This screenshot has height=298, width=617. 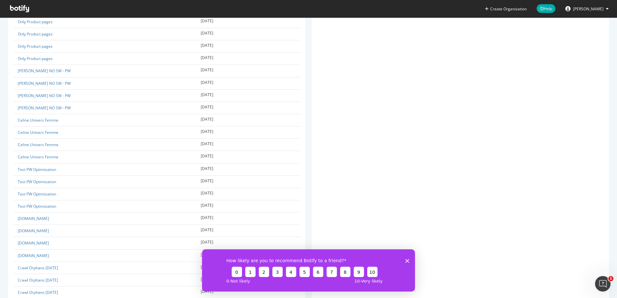 I want to click on button: 1, so click(x=48, y=23).